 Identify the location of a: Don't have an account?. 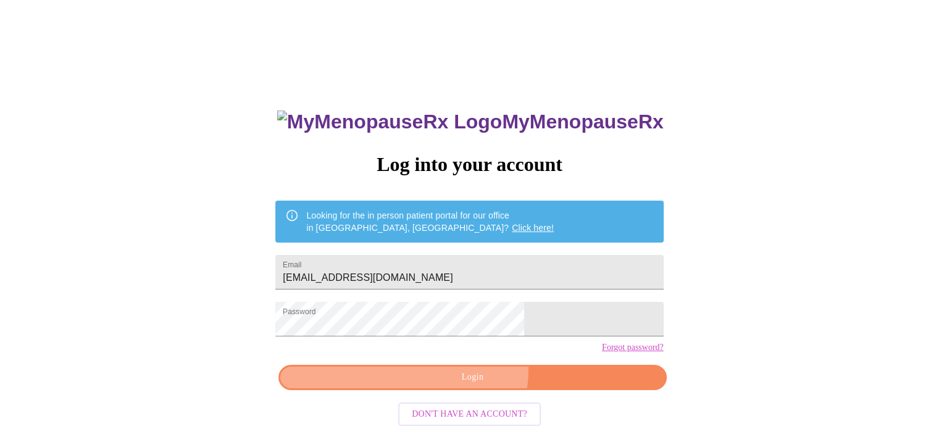
(469, 412).